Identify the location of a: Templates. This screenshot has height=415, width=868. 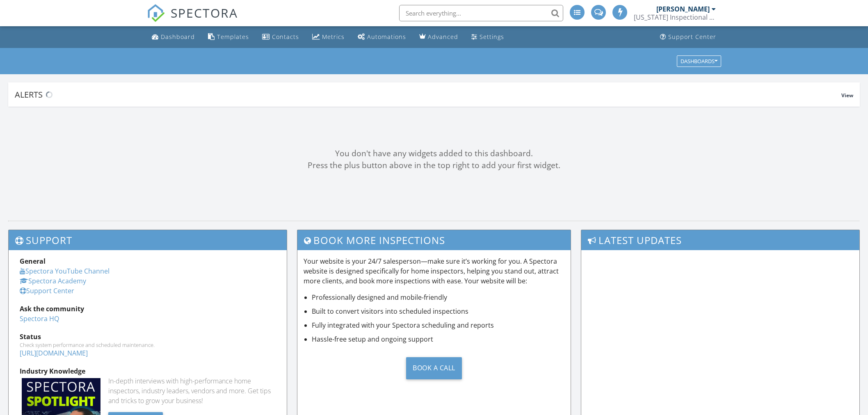
(229, 37).